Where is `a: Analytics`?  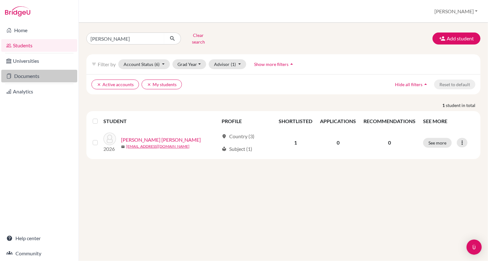 a: Analytics is located at coordinates (39, 91).